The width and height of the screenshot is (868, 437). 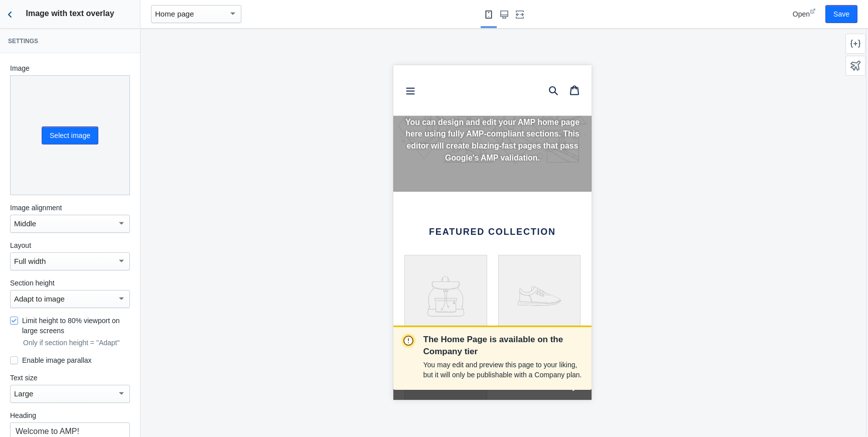 I want to click on h2: Featured collection, so click(x=99, y=167).